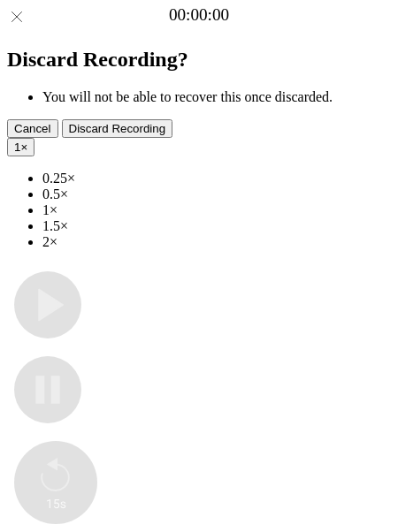 Image resolution: width=398 pixels, height=532 pixels. What do you see at coordinates (20, 147) in the screenshot?
I see `button: 1×` at bounding box center [20, 147].